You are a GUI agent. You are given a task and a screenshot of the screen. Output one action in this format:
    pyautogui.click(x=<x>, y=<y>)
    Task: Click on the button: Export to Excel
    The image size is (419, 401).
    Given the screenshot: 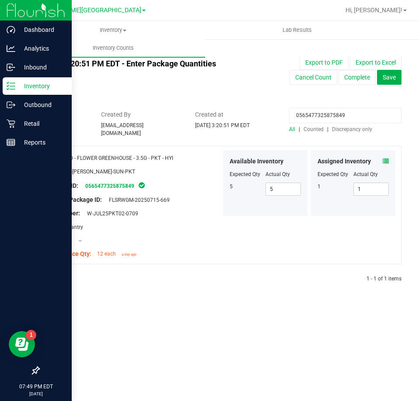 What is the action you would take?
    pyautogui.click(x=375, y=62)
    